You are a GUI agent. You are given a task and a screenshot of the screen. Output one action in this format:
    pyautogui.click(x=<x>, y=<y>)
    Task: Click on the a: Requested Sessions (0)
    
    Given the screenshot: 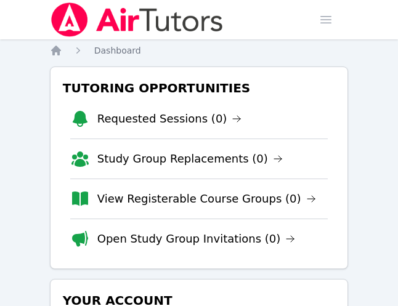 What is the action you would take?
    pyautogui.click(x=169, y=119)
    